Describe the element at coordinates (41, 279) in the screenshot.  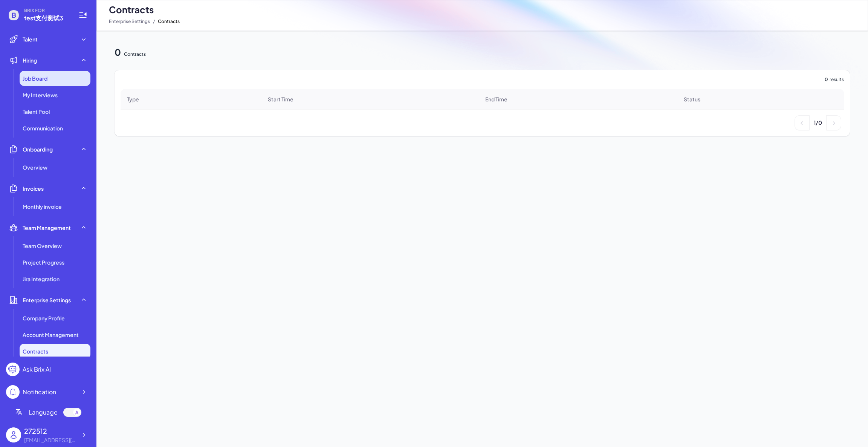
I see `span: Jira Integration` at that location.